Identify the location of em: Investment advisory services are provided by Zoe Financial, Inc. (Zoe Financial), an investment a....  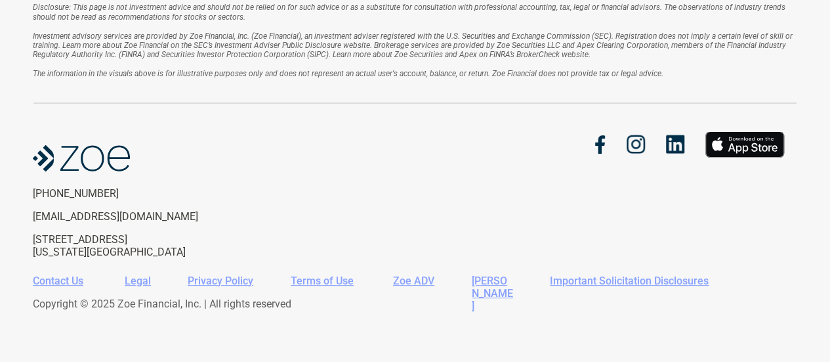
(413, 45).